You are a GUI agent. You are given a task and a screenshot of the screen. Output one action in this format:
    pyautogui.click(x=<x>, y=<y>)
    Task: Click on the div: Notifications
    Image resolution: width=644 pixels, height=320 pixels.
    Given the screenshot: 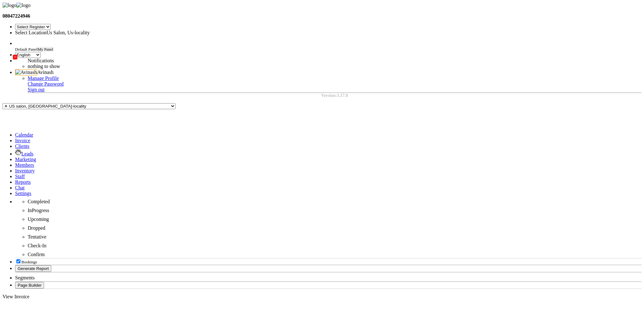 What is the action you would take?
    pyautogui.click(x=106, y=61)
    